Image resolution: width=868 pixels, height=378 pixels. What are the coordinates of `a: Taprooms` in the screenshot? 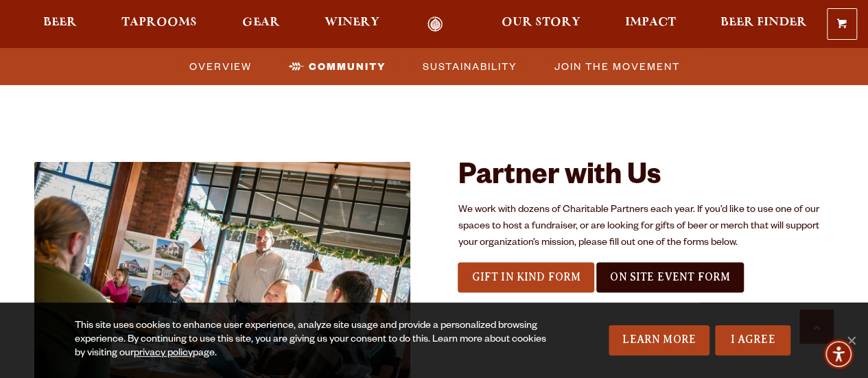 It's located at (159, 24).